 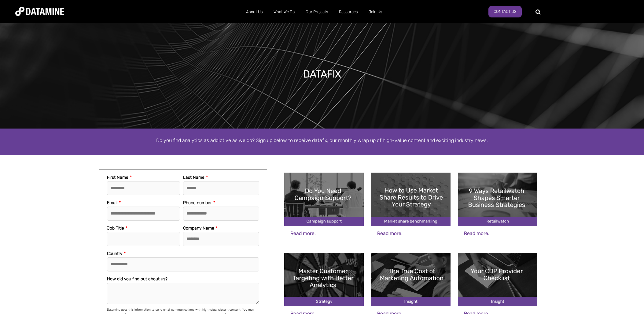 What do you see at coordinates (138, 279) in the screenshot?
I see `span: How did you find out about us?` at bounding box center [138, 279].